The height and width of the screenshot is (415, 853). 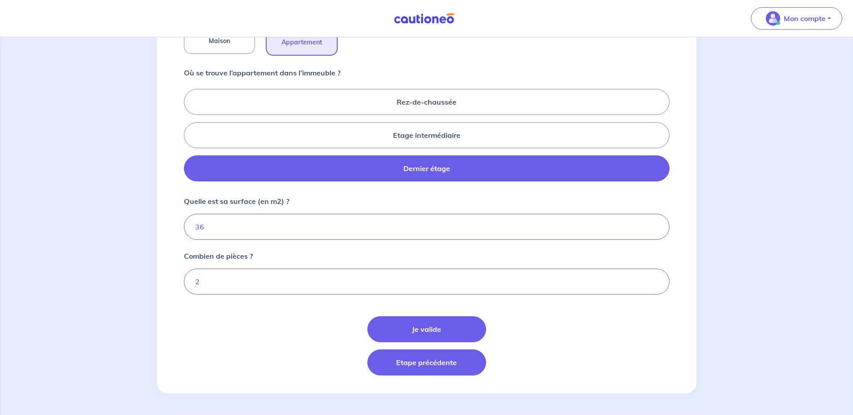 I want to click on button: Je valide, so click(x=427, y=330).